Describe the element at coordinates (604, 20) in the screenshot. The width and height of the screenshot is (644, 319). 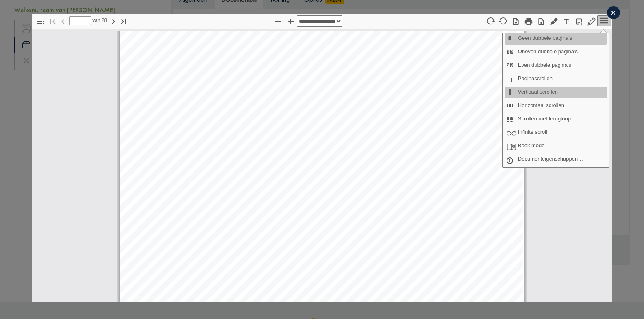
I see `svg: Tools` at that location.